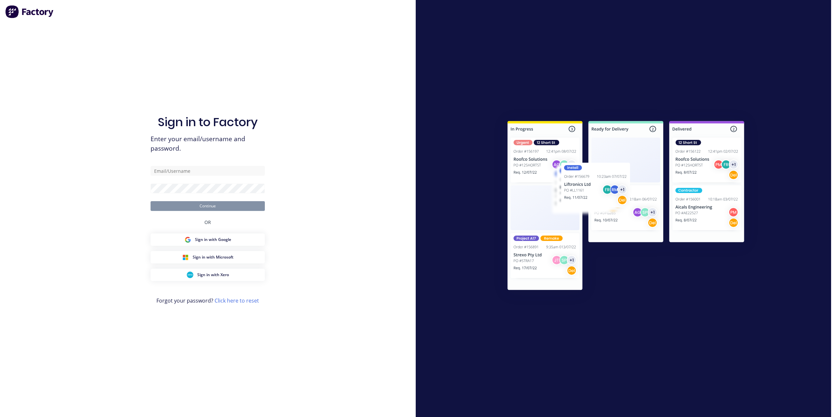  I want to click on input: Email/Username, so click(208, 171).